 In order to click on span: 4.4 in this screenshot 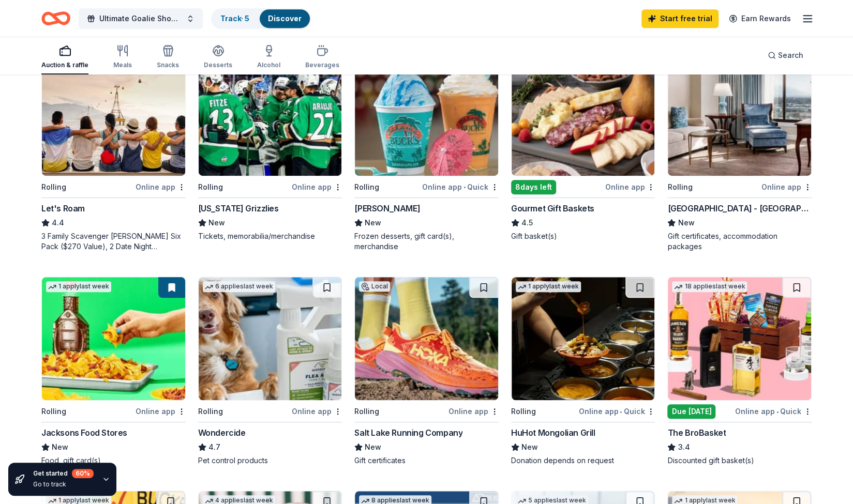, I will do `click(58, 223)`.